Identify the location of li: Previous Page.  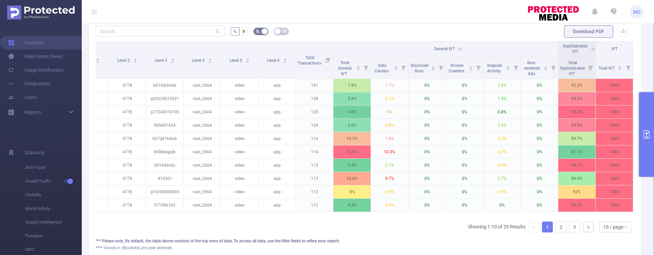
(534, 227).